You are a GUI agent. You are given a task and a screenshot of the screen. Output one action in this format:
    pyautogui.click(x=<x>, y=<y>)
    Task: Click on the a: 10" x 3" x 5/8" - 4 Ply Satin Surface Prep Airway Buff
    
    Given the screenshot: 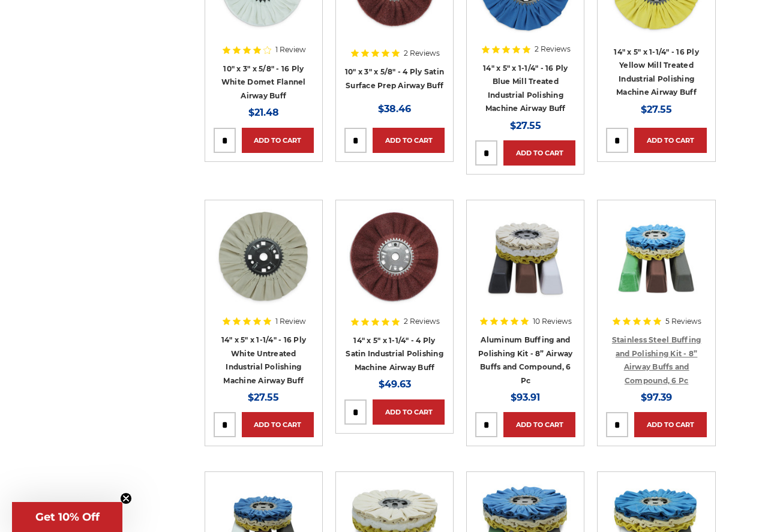 What is the action you would take?
    pyautogui.click(x=394, y=79)
    